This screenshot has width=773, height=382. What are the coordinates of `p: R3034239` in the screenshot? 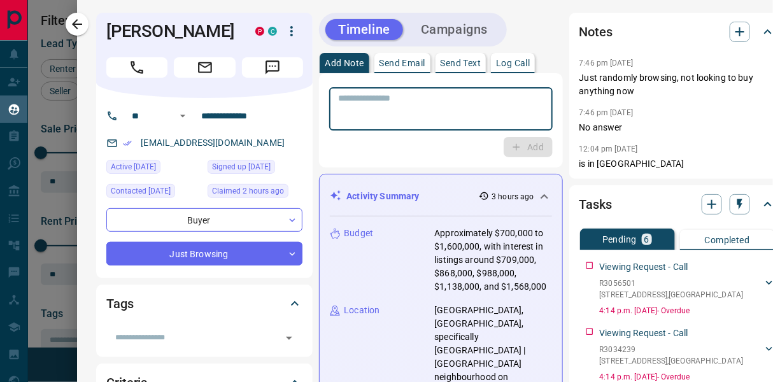 It's located at (672, 350).